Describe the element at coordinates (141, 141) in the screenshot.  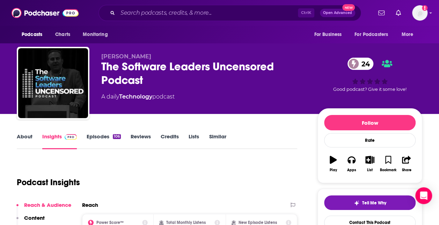
I see `a: Reviews` at that location.